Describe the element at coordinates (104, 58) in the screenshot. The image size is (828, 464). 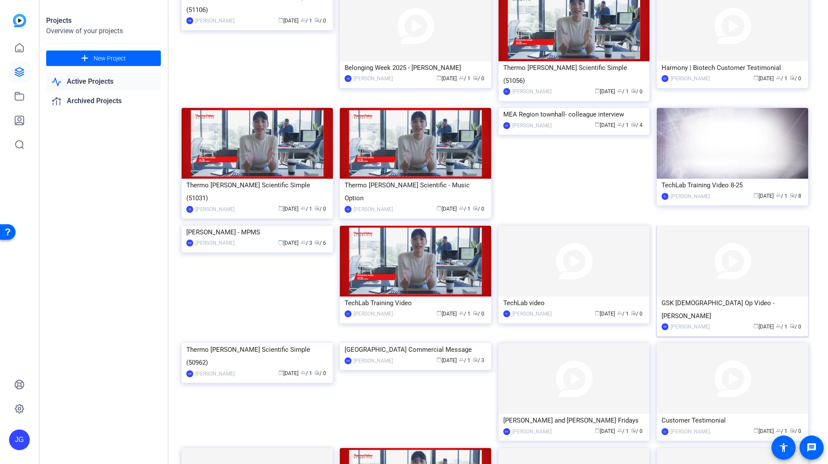
I see `button: New Project` at that location.